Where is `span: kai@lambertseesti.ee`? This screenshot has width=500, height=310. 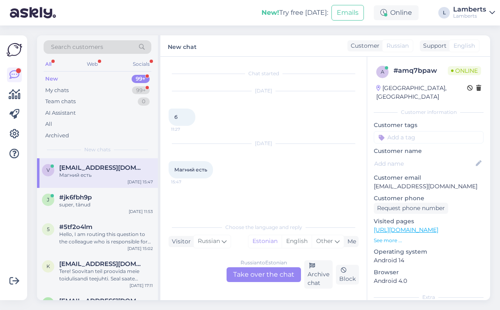
span: kai@lambertseesti.ee is located at coordinates (102, 264).